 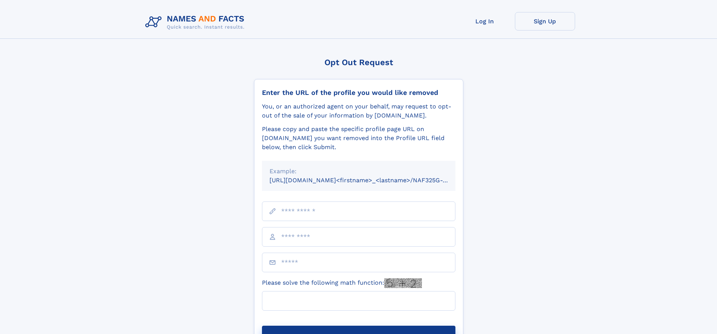 What do you see at coordinates (359, 62) in the screenshot?
I see `div: Opt Out Request` at bounding box center [359, 62].